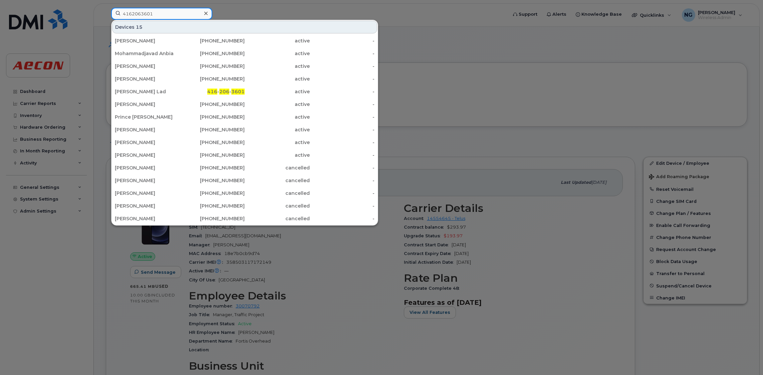 The width and height of the screenshot is (763, 375). What do you see at coordinates (147, 53) in the screenshot?
I see `div: Mohammadjavad Anbia` at bounding box center [147, 53].